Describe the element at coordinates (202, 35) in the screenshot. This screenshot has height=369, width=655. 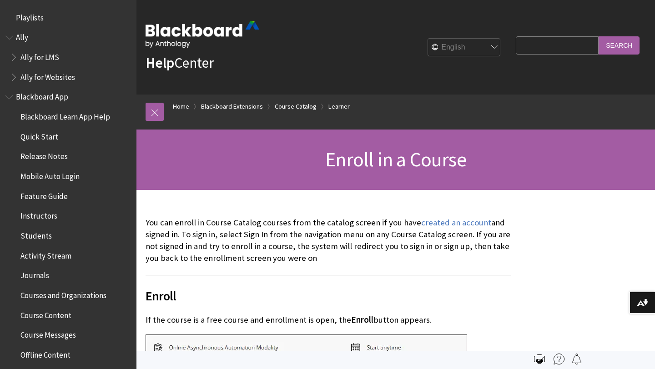
I see `img: Blackboard by Anthology` at that location.